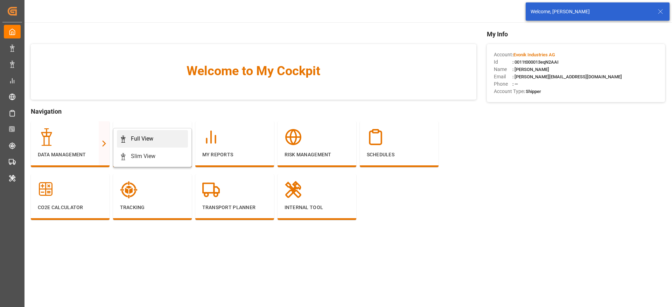  What do you see at coordinates (503, 84) in the screenshot?
I see `span: Phone` at bounding box center [503, 84].